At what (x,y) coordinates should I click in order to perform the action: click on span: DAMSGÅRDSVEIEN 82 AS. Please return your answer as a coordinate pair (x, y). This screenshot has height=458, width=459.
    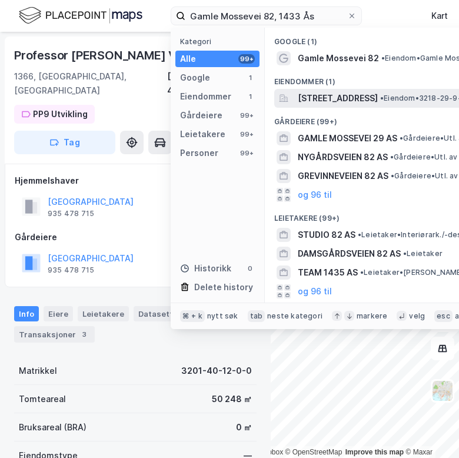
    Looking at the image, I should click on (349, 254).